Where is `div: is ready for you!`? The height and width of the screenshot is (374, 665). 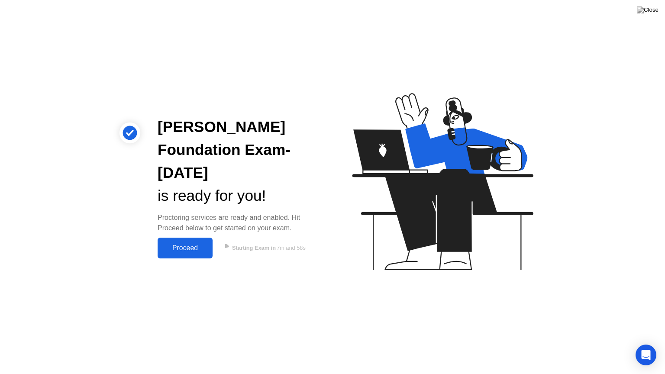
div: is ready for you! is located at coordinates (238, 196).